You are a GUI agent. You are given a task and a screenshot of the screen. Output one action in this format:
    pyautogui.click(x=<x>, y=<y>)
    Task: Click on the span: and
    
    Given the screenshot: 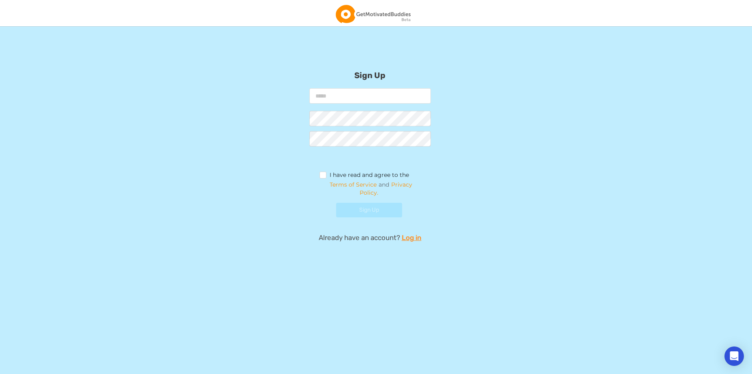 What is the action you would take?
    pyautogui.click(x=370, y=189)
    